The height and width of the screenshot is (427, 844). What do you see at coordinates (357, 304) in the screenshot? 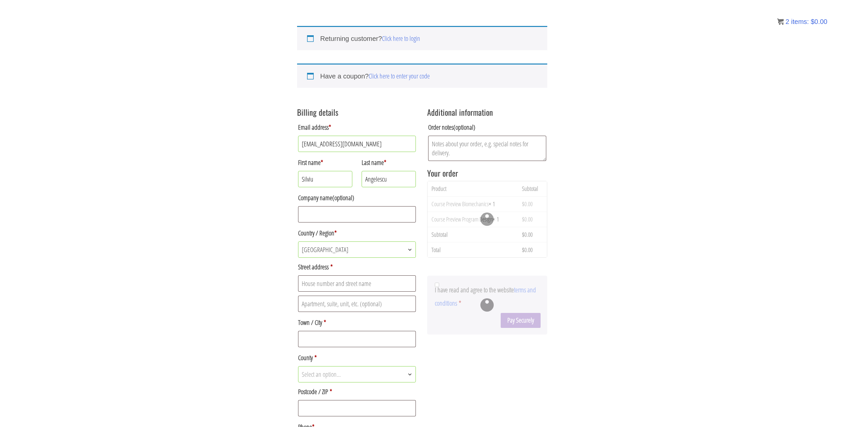
I see `input: Apartment, suite, unit, etc. (optional)` at bounding box center [357, 304].